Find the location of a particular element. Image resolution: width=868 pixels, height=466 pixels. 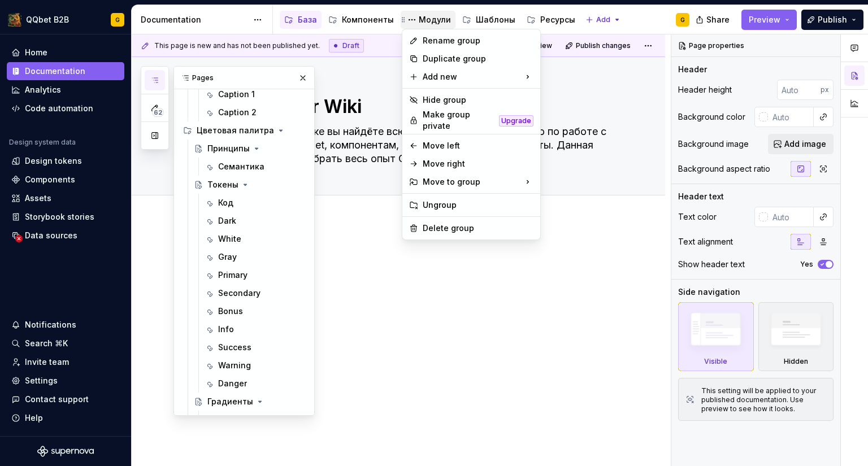

div: Rename group is located at coordinates (478, 41).